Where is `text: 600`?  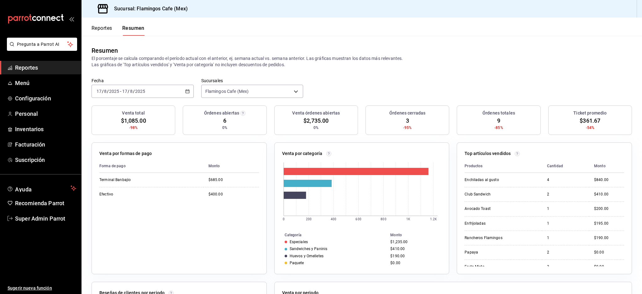
text: 600 is located at coordinates (358, 219).